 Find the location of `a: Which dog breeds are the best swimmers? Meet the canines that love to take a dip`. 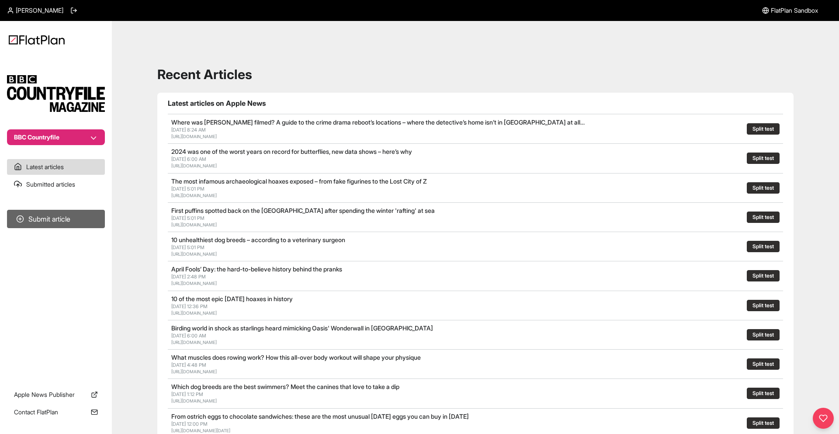

a: Which dog breeds are the best swimmers? Meet the canines that love to take a dip is located at coordinates (285, 386).